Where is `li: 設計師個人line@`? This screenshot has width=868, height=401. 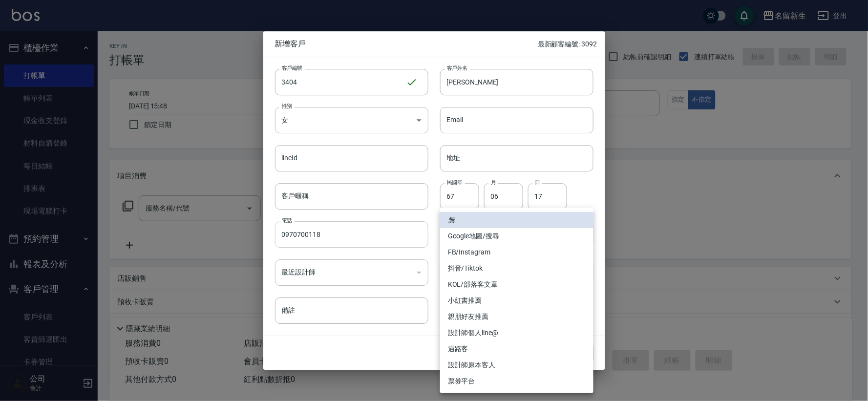
li: 設計師個人line@ is located at coordinates (517, 332).